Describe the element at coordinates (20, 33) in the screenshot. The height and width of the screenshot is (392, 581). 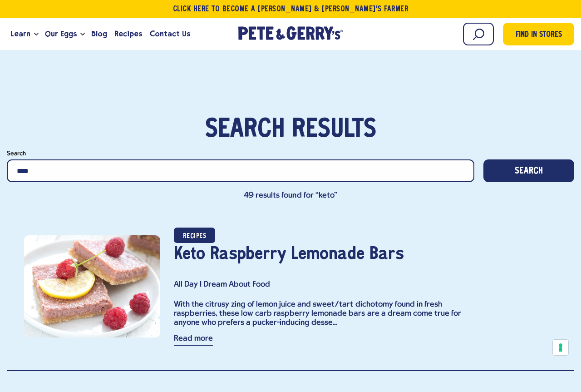
I see `span: Learn` at that location.